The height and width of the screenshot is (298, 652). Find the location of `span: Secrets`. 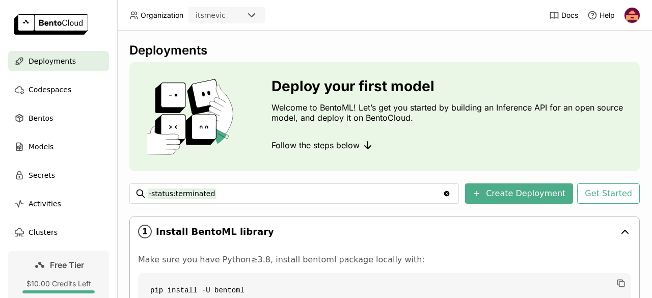

span: Secrets is located at coordinates (42, 175).